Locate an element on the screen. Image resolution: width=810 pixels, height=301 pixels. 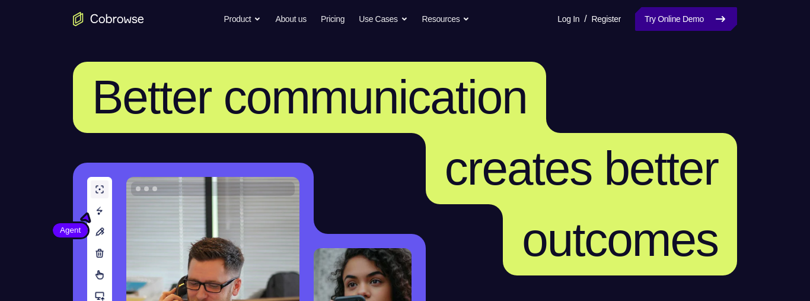
a: Go to the home page is located at coordinates (109, 19).